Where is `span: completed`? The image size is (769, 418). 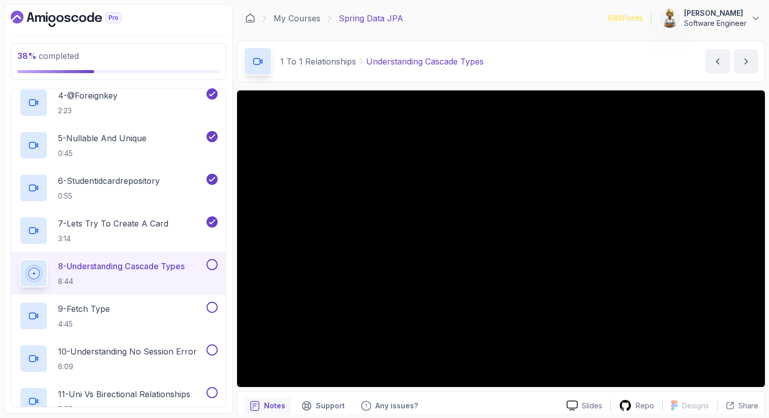 span: completed is located at coordinates (48, 56).